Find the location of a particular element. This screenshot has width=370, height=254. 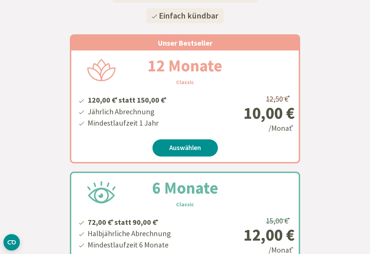

li: 120,00 € statt 150,00 € is located at coordinates (127, 99).